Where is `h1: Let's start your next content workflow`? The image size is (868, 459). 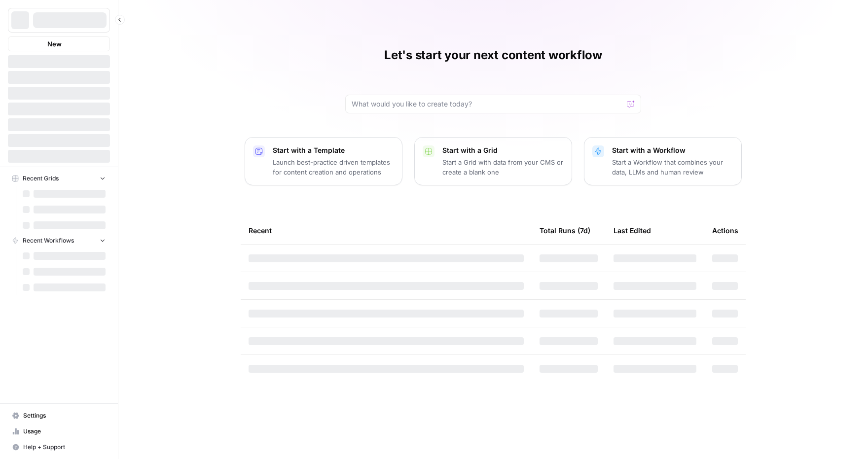
h1: Let's start your next content workflow is located at coordinates (493, 55).